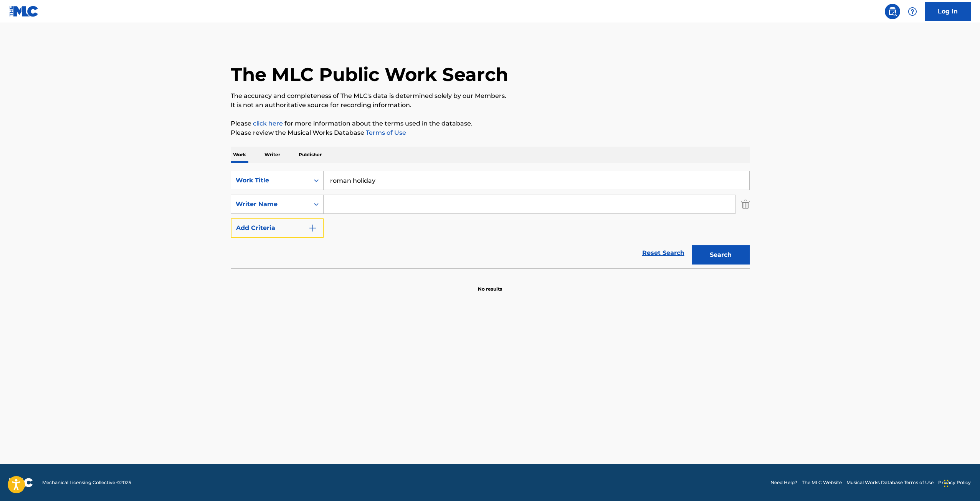  Describe the element at coordinates (277, 228) in the screenshot. I see `button: Add Criteria` at that location.